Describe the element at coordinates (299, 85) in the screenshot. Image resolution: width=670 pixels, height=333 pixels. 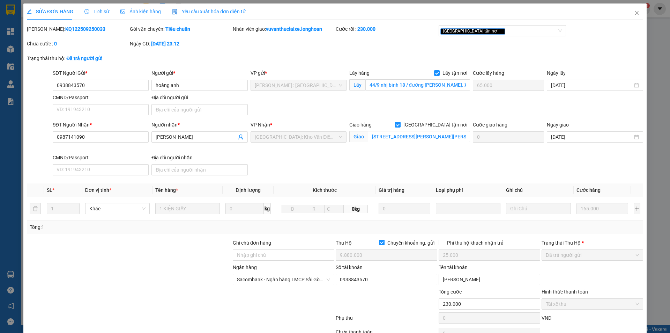
I see `span: Hồ Chí Minh : Kho Quận 12` at that location.